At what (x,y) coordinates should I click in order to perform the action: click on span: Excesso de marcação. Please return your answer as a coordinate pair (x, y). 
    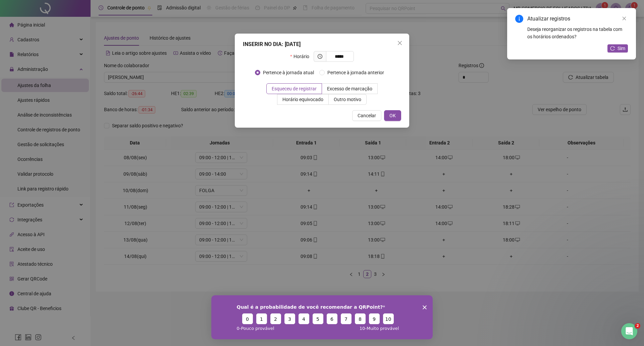
    Looking at the image, I should click on (350, 89).